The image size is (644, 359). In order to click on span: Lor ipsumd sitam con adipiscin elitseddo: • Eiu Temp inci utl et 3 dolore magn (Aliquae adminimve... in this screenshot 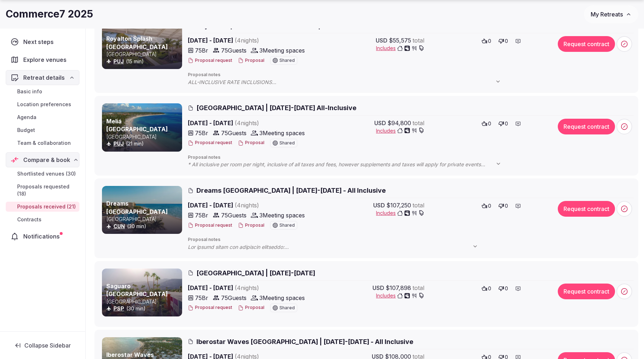, I will do `click(336, 247)`.